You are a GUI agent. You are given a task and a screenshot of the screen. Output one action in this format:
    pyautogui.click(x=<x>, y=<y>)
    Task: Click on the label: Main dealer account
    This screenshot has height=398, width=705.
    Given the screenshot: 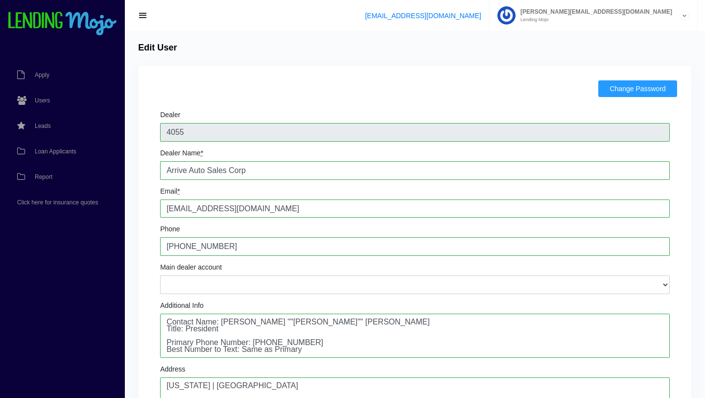 What is the action you would take?
    pyautogui.click(x=191, y=267)
    